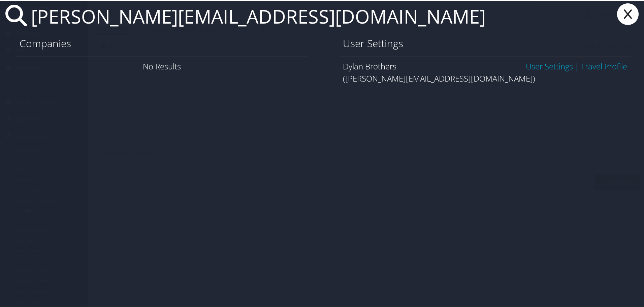 The image size is (644, 307). What do you see at coordinates (369, 65) in the screenshot?
I see `span: Dylan Brothers` at bounding box center [369, 65].